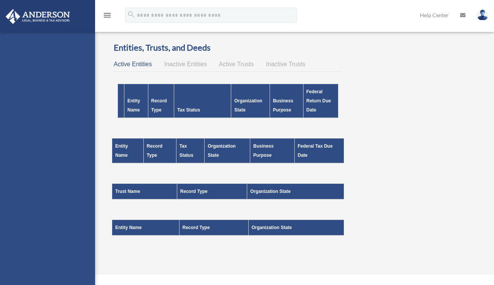 The width and height of the screenshot is (494, 285). I want to click on th: Federal Tax Due Date, so click(319, 151).